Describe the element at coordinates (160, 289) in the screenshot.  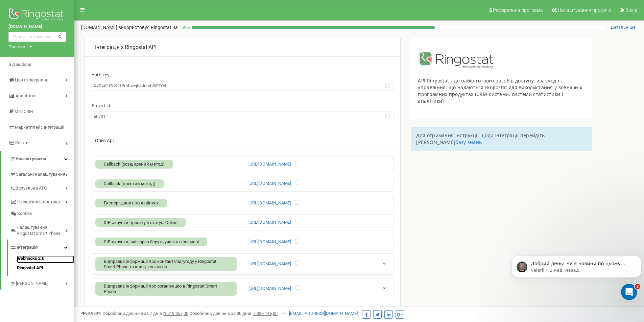
I see `span: Відправка інформації про організацію в Ringostat Smart Phone` at that location.